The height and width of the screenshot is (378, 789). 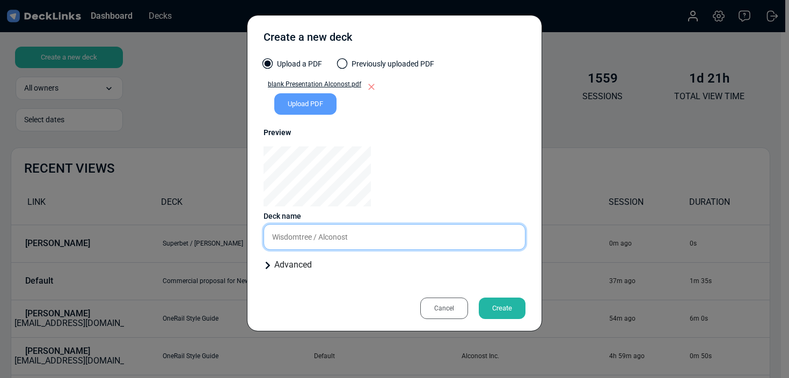 What do you see at coordinates (394, 237) in the screenshot?
I see `input: Enter a name` at bounding box center [394, 237].